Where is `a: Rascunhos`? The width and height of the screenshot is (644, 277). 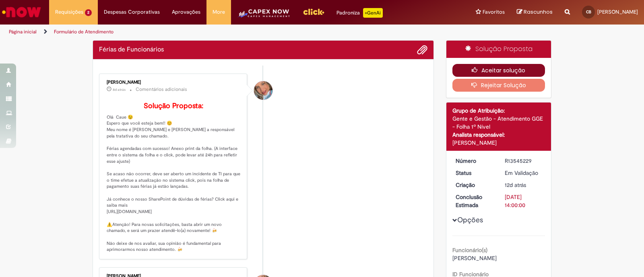 a: Rascunhos is located at coordinates (535, 12).